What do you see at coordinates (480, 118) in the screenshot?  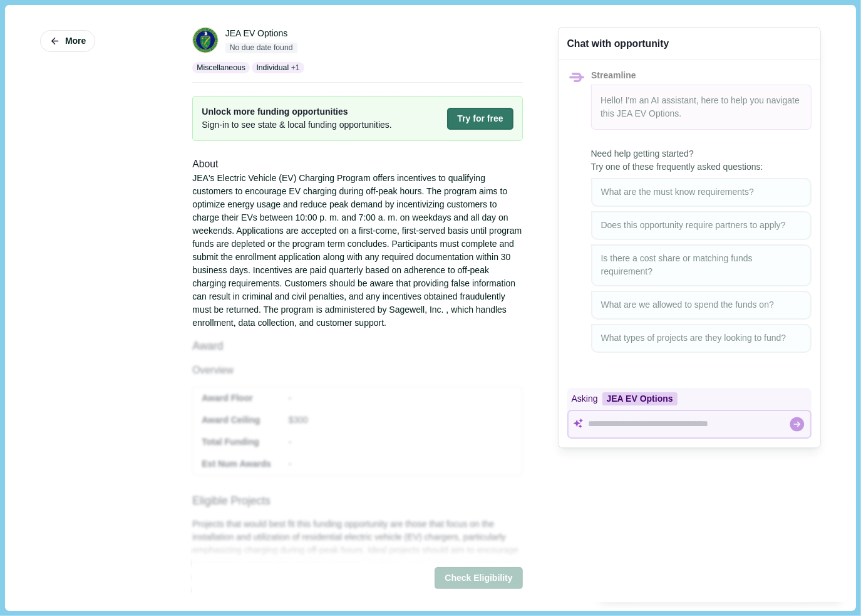 I see `button: Try for free` at bounding box center [480, 118].